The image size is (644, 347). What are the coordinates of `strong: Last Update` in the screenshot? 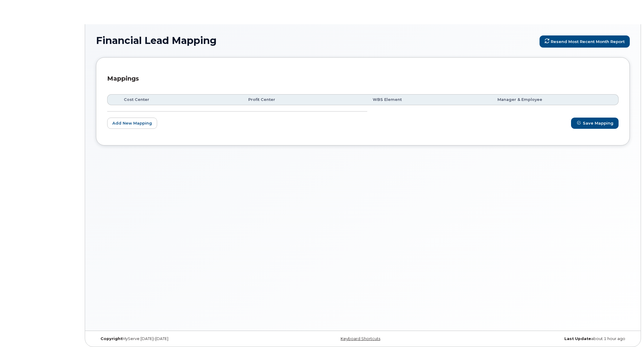 It's located at (578, 338).